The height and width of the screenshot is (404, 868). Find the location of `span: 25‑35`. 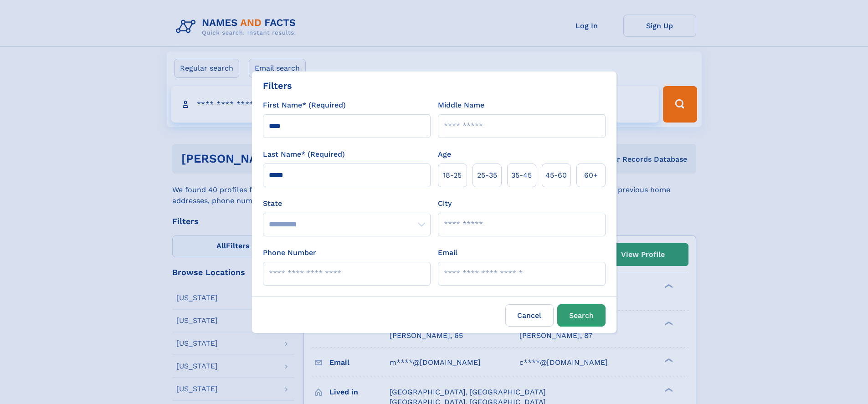

span: 25‑35 is located at coordinates (487, 175).